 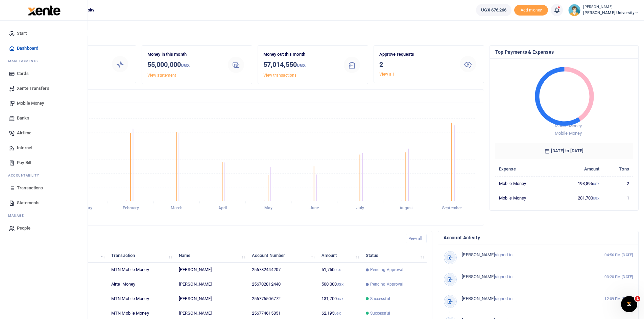 What do you see at coordinates (574, 10) in the screenshot?
I see `img: profile-user` at bounding box center [574, 10].